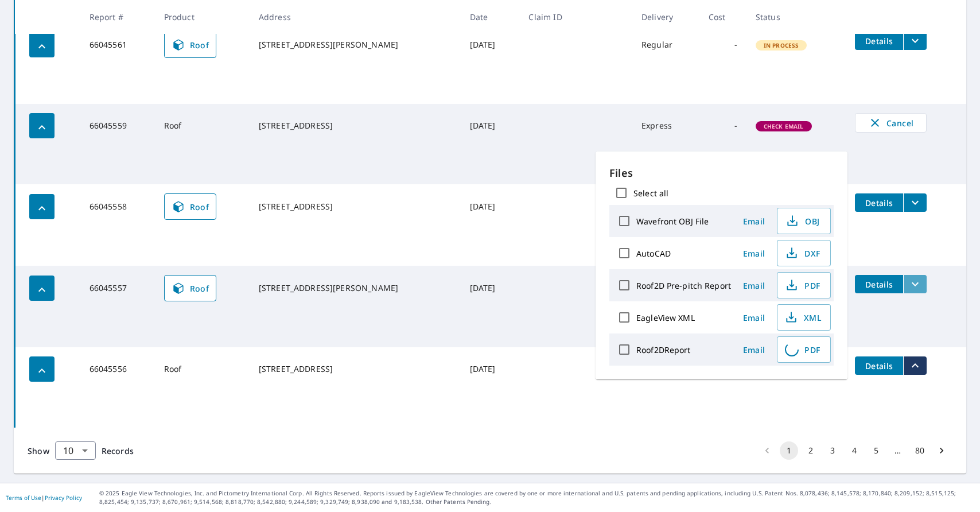  Describe the element at coordinates (117, 45) in the screenshot. I see `td: 66045561` at that location.